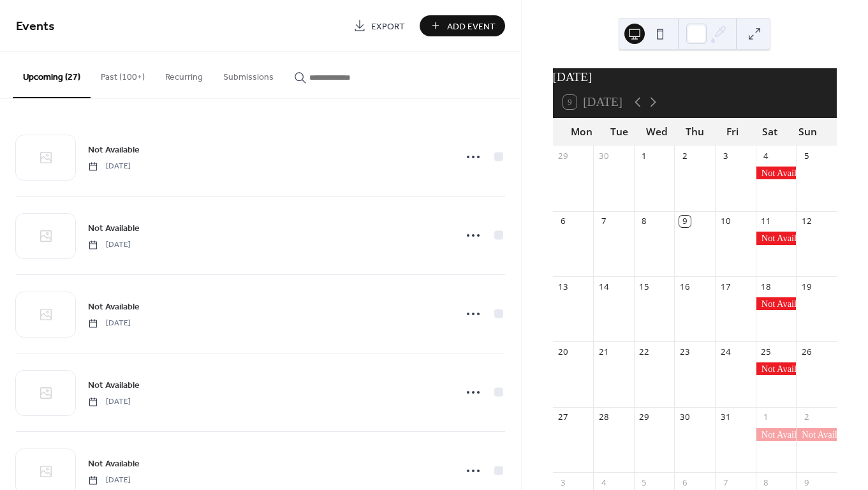 This screenshot has width=868, height=490. Describe the element at coordinates (248, 74) in the screenshot. I see `button: Submissions` at that location.